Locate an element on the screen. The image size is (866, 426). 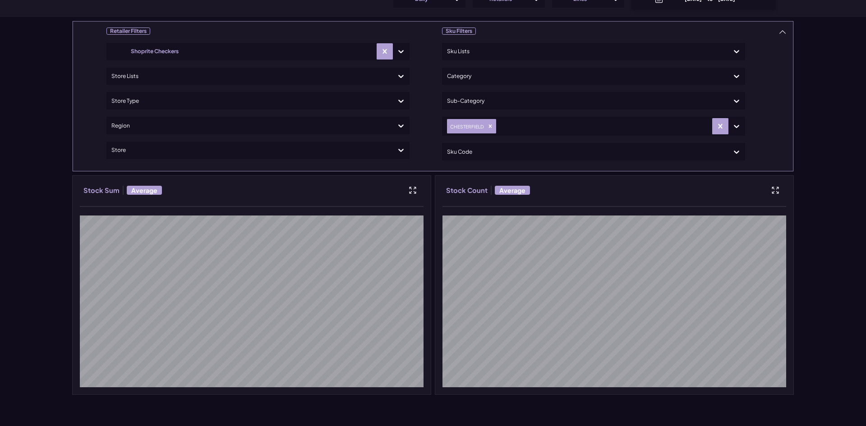
span: Retailer Filters is located at coordinates (128, 31).